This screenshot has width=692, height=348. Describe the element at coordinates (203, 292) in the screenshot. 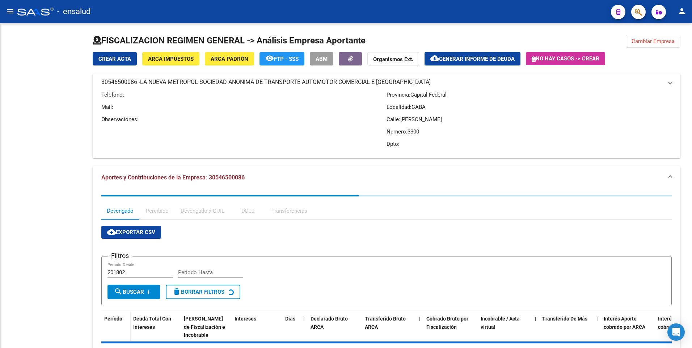

I see `button: Borrar Filtros` at that location.